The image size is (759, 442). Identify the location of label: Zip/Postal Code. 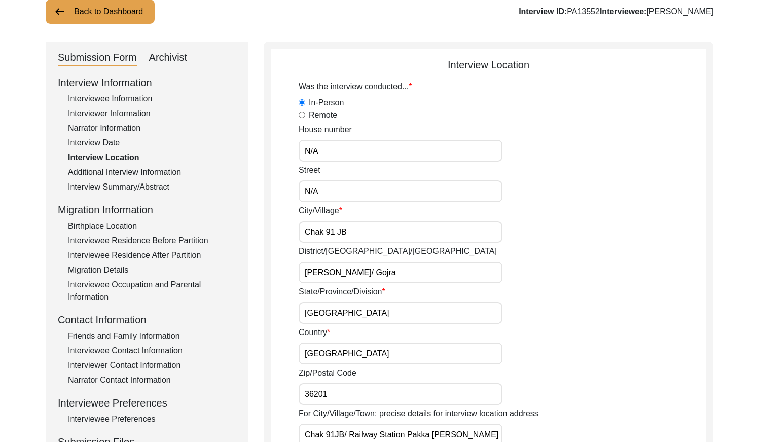
(327, 373).